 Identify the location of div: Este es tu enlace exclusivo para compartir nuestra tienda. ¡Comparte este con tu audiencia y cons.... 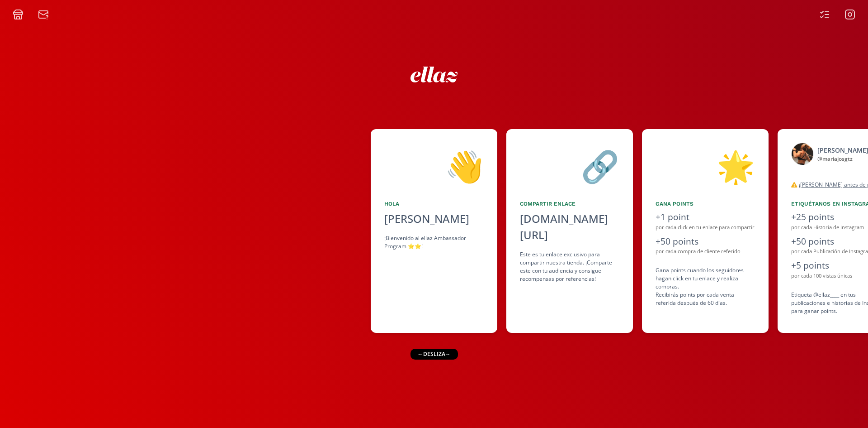
(570, 266).